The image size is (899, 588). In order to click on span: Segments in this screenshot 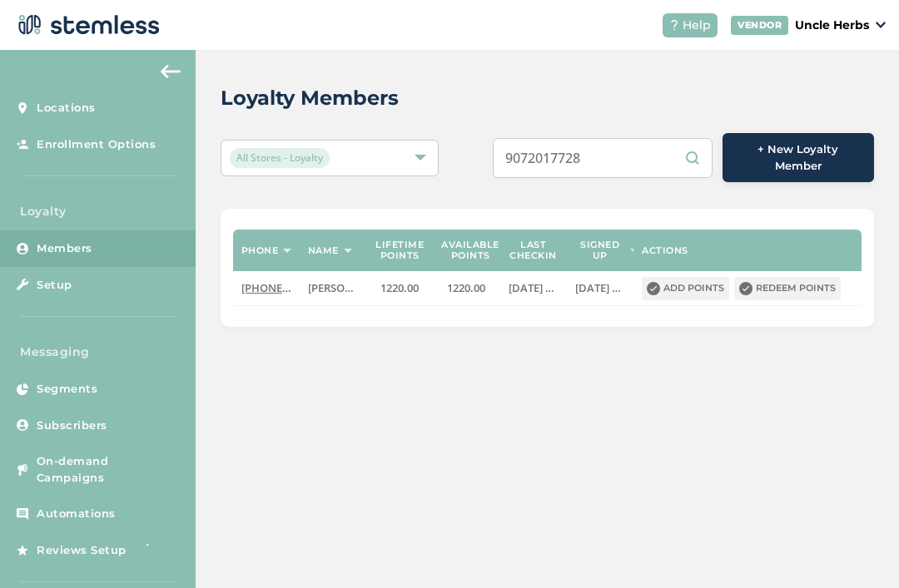, I will do `click(67, 390)`.